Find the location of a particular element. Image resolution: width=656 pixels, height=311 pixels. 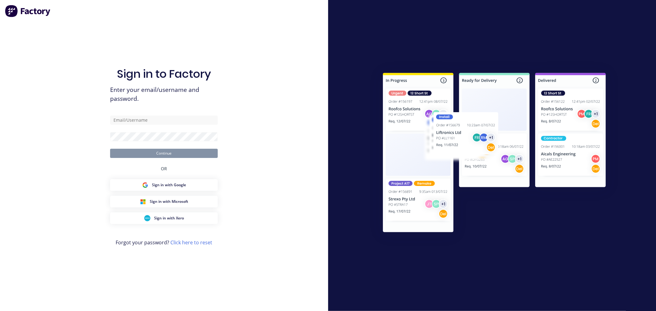

button: Microsoft Sign inSign in with Microsoft is located at coordinates (164, 202).